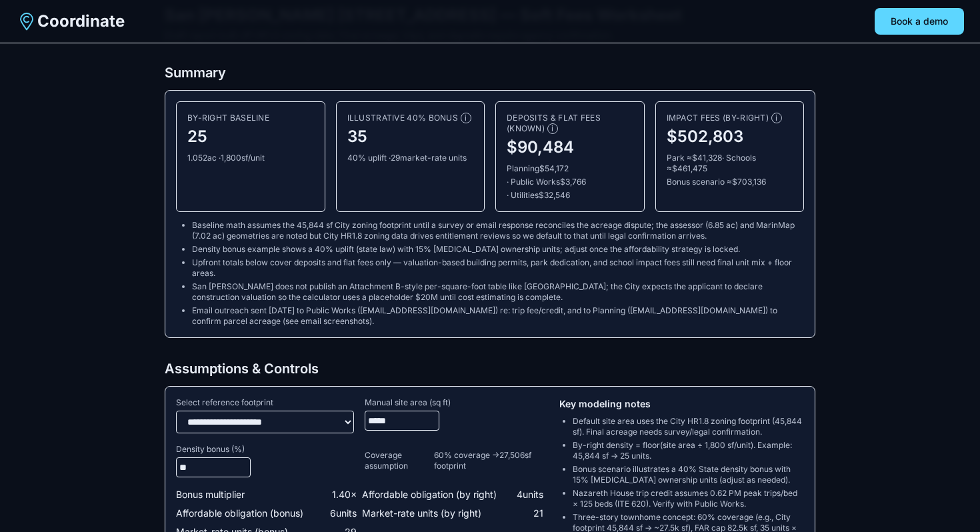 The width and height of the screenshot is (980, 532). I want to click on span: Park ≈ $41,328 · Schools ≈ $461,475, so click(730, 163).